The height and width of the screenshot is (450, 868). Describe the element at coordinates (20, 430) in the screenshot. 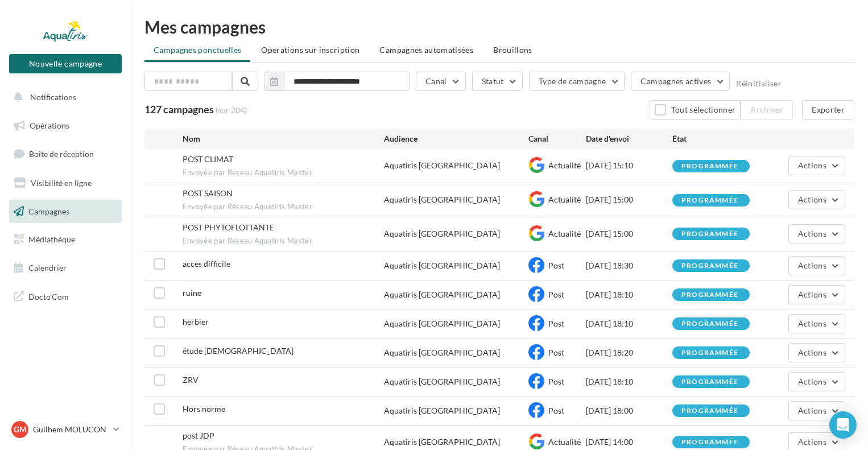

I see `span: GM` at that location.